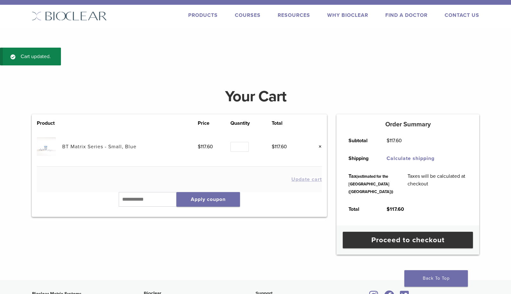 The height and width of the screenshot is (294, 511). What do you see at coordinates (348, 15) in the screenshot?
I see `a: Why Bioclear` at bounding box center [348, 15].